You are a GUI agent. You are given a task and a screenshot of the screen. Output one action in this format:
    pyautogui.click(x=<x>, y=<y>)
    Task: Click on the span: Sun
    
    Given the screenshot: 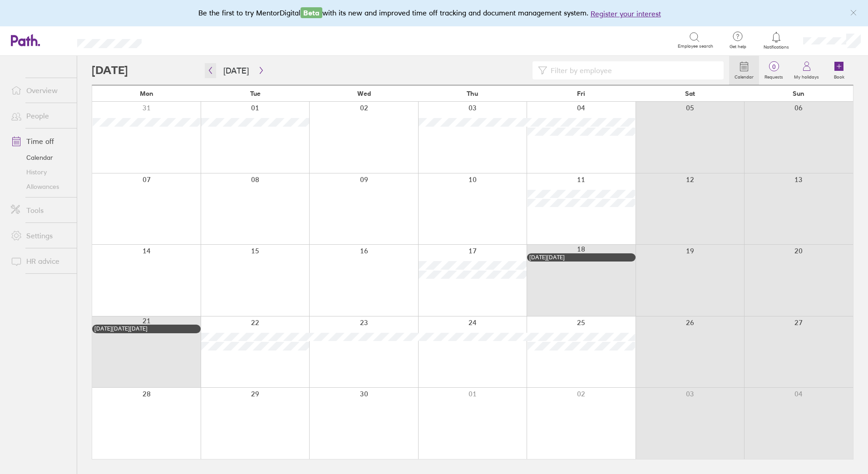 What is the action you would take?
    pyautogui.click(x=798, y=94)
    